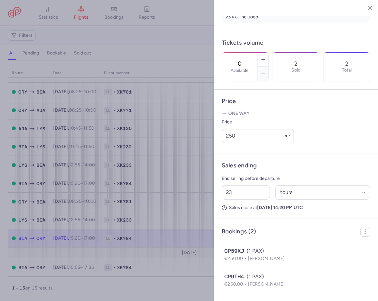 The width and height of the screenshot is (378, 301). Describe the element at coordinates (239, 231) in the screenshot. I see `h4: Bookings (2)` at that location.